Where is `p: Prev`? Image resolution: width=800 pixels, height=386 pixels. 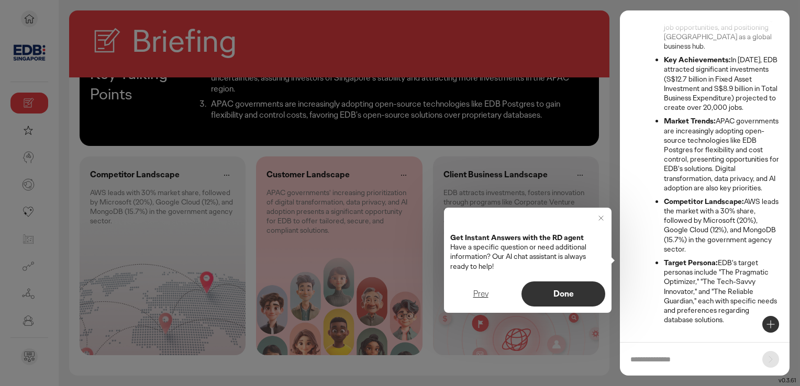
p: Prev is located at coordinates (481, 294).